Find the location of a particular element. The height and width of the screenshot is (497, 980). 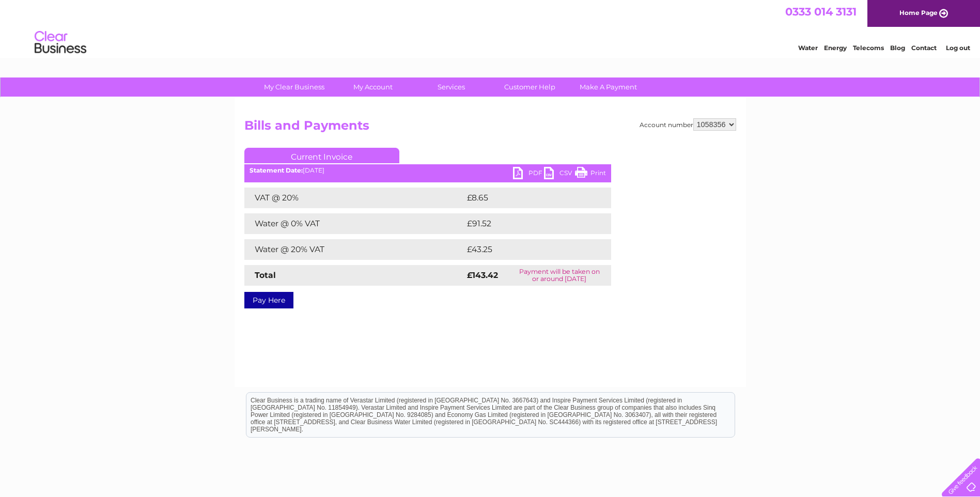

strong: Total is located at coordinates (265, 275).